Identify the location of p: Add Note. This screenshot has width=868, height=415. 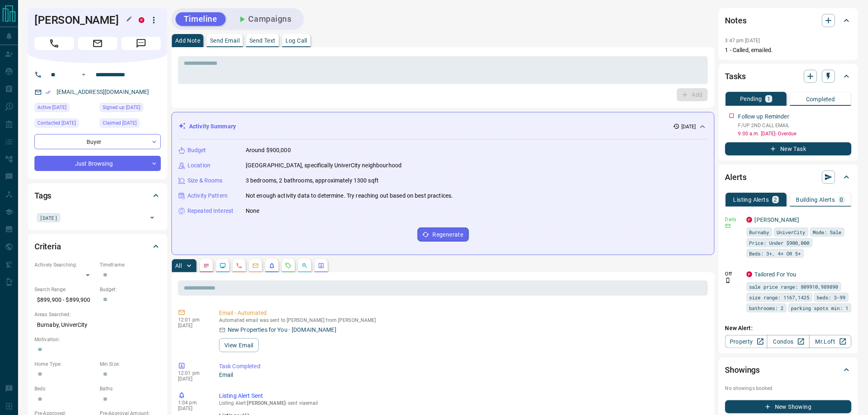
(188, 41).